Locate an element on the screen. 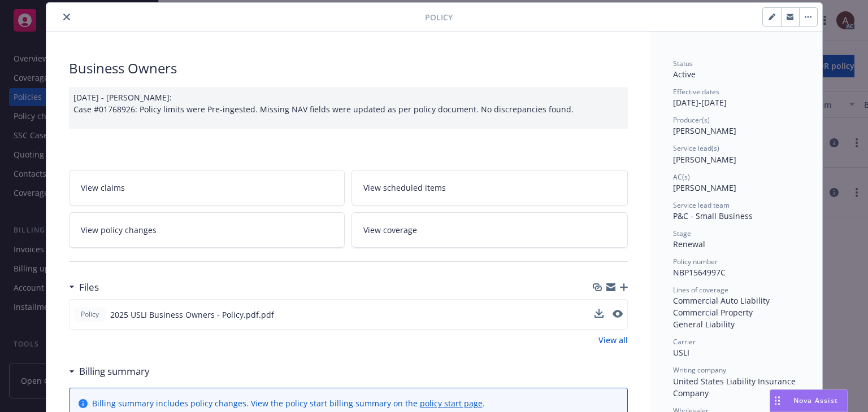 The image size is (868, 412). span: Active is located at coordinates (684, 74).